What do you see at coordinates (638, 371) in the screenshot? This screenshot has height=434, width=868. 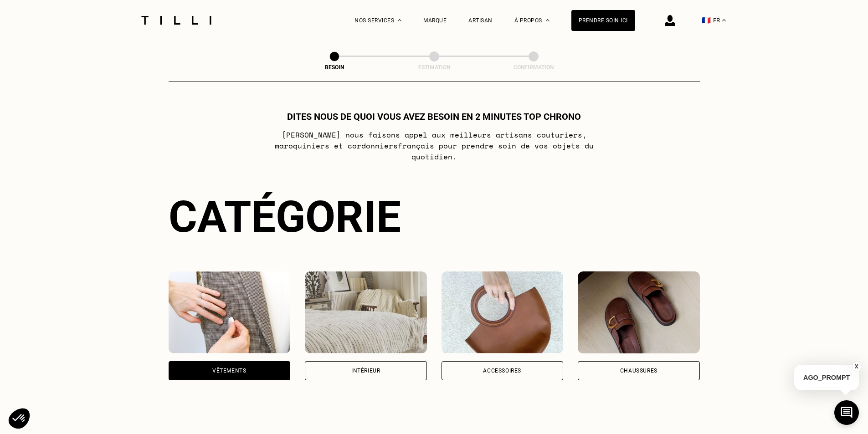 I see `div: Chaussures` at bounding box center [638, 371].